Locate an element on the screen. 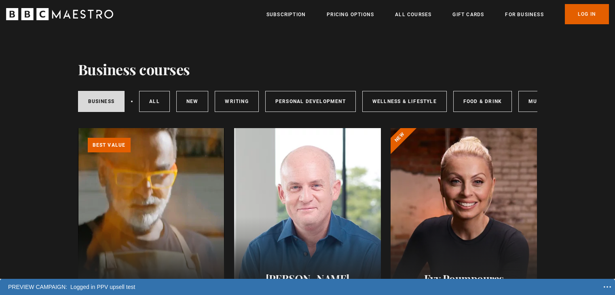  a: Music, Film & Theatre is located at coordinates (561, 101).